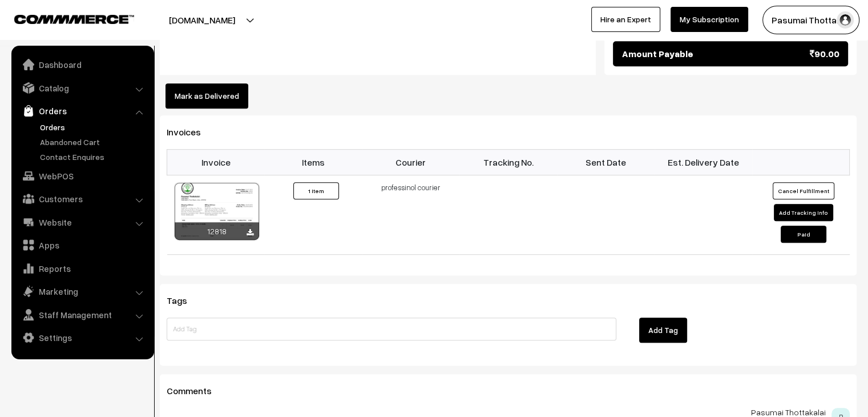 This screenshot has width=868, height=417. Describe the element at coordinates (316, 191) in the screenshot. I see `button: 1 Item` at that location.